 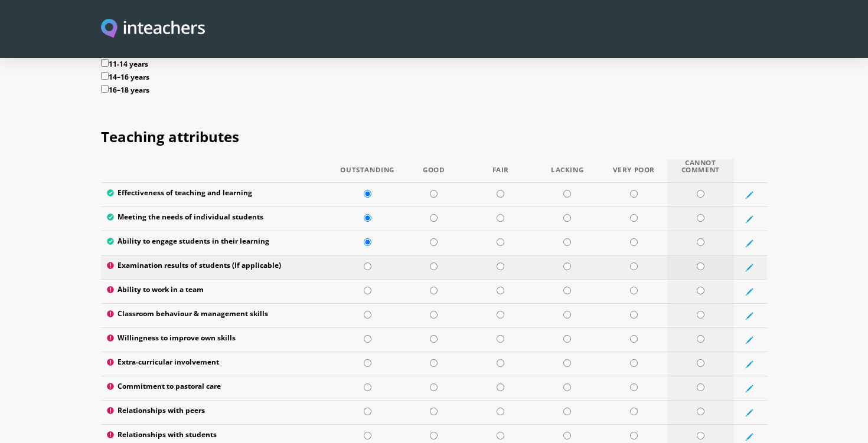 What do you see at coordinates (170, 136) in the screenshot?
I see `span: Teaching attributes` at bounding box center [170, 136].